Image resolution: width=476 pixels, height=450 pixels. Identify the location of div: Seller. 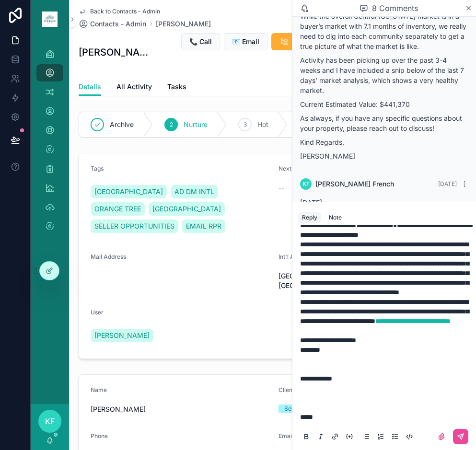
(292, 409).